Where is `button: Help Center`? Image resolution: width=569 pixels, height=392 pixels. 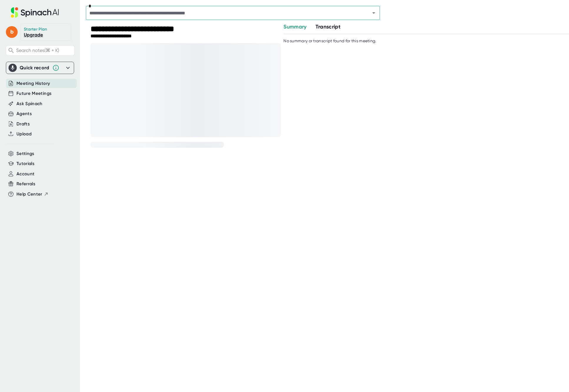 button: Help Center is located at coordinates (32, 194).